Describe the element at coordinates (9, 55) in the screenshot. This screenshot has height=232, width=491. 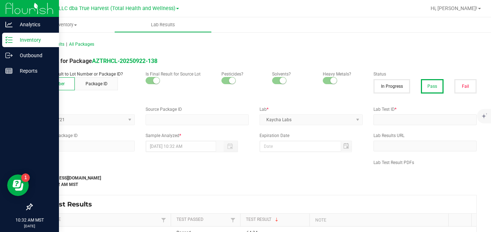
I see `inline-svg: Outbound` at that location.